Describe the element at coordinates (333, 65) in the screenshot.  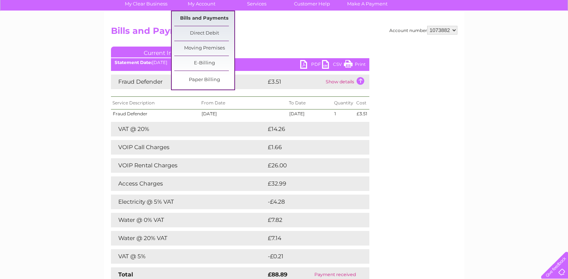
I see `a: CSV` at that location.